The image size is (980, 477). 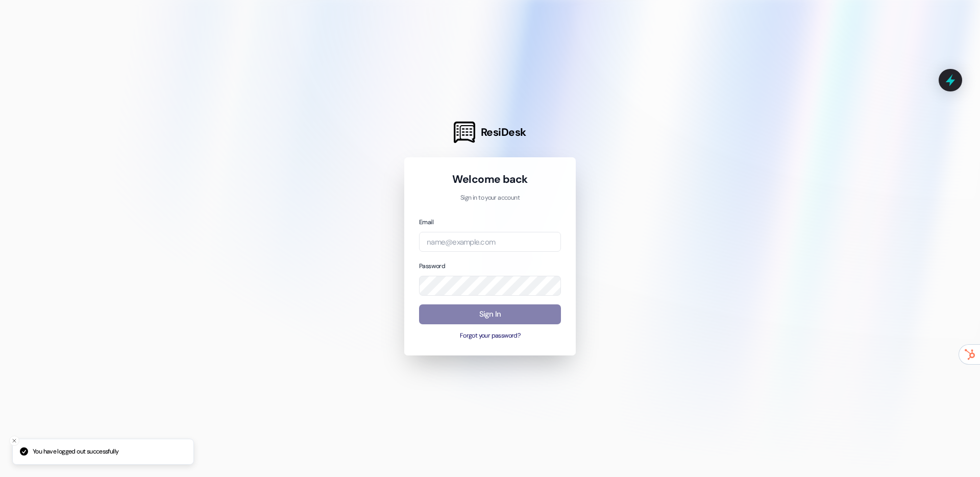 I want to click on span: ResiDesk, so click(x=504, y=132).